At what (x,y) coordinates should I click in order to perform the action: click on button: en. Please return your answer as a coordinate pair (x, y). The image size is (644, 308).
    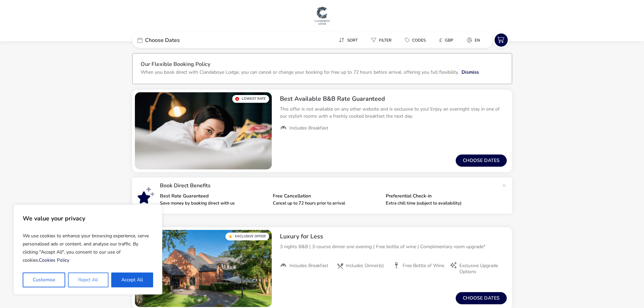
    Looking at the image, I should click on (473, 40).